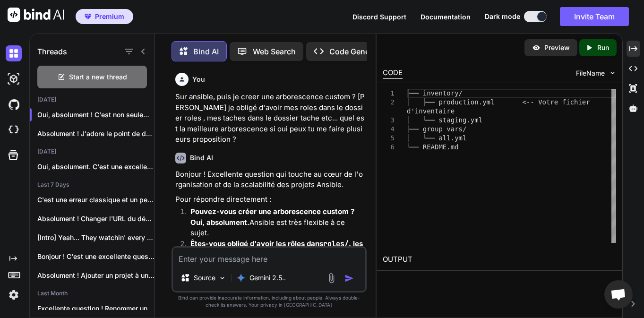 Image resolution: width=644 pixels, height=318 pixels. I want to click on strong: Pouvez-vous créer une arborescence custom ?, so click(272, 211).